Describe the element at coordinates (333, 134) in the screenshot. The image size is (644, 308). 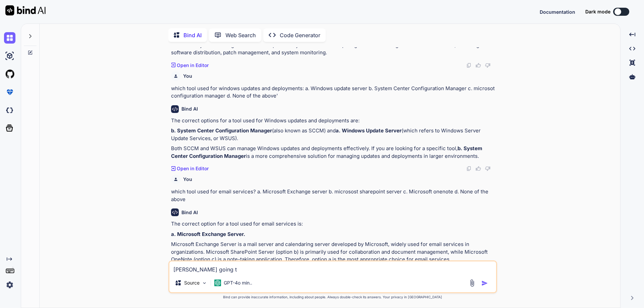
I see `p: (also known as SCCM) and (which refers to Windows Server Update Services, or WSUS).` at that location.